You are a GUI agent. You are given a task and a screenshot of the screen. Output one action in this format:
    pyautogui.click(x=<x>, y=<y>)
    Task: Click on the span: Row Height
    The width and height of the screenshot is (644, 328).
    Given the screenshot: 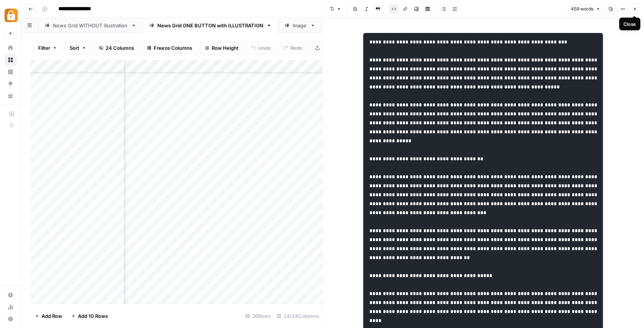 What is the action you would take?
    pyautogui.click(x=225, y=48)
    